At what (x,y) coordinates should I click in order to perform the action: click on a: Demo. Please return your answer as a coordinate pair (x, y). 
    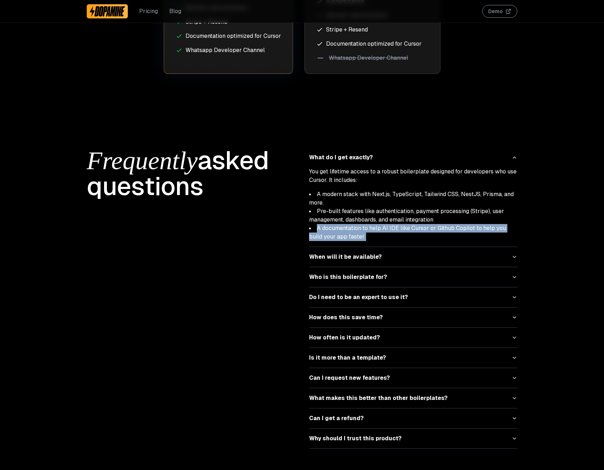
    Looking at the image, I should click on (500, 11).